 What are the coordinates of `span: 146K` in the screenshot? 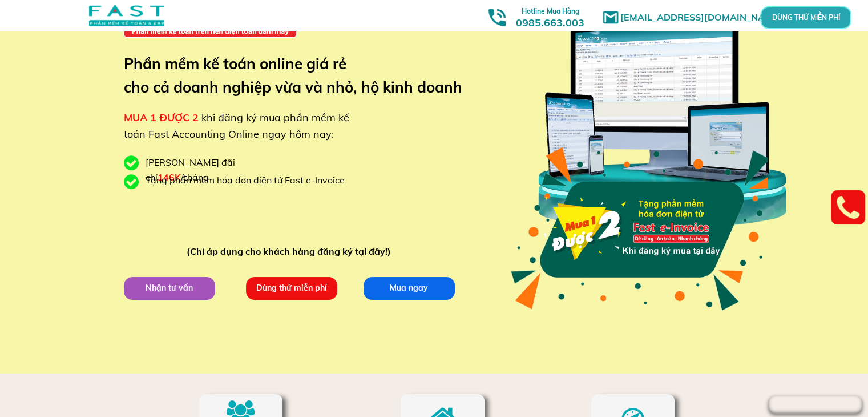 It's located at (169, 177).